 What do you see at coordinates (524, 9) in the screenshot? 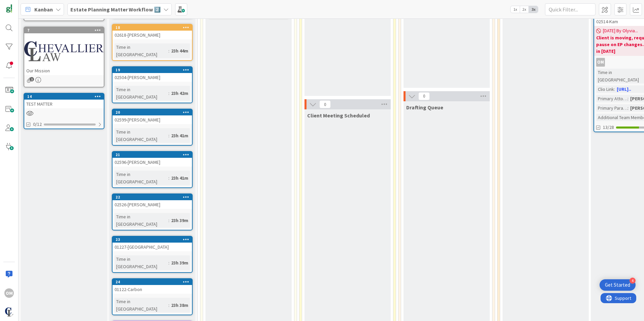
I see `span: 2x` at bounding box center [524, 9].